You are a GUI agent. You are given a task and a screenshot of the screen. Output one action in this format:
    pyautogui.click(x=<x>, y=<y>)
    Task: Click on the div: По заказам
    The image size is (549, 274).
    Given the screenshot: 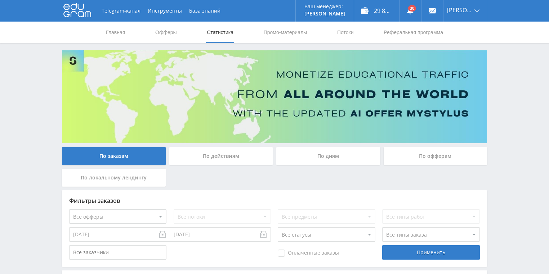 What is the action you would take?
    pyautogui.click(x=114, y=156)
    